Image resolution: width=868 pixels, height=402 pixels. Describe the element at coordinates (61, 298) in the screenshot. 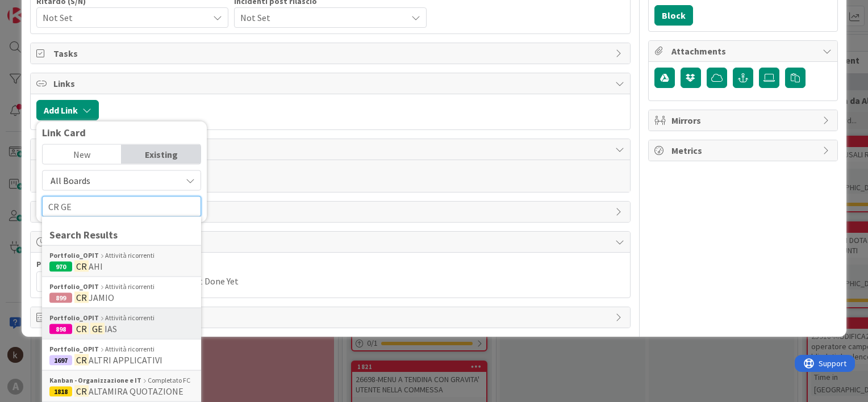

I see `div: 899` at that location.